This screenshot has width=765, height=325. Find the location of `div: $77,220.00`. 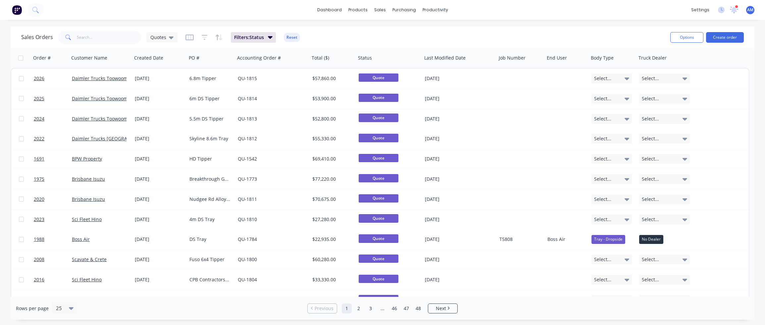

div: $77,220.00 is located at coordinates (332, 179).